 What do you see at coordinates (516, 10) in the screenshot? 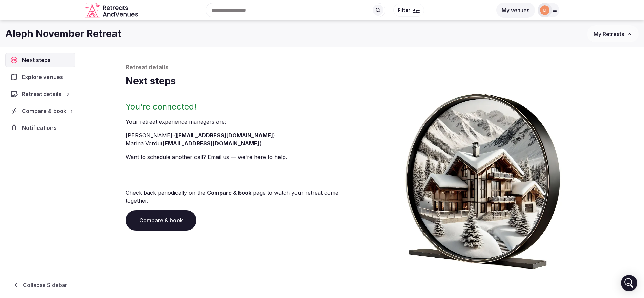
I see `a: My venues` at bounding box center [516, 10].